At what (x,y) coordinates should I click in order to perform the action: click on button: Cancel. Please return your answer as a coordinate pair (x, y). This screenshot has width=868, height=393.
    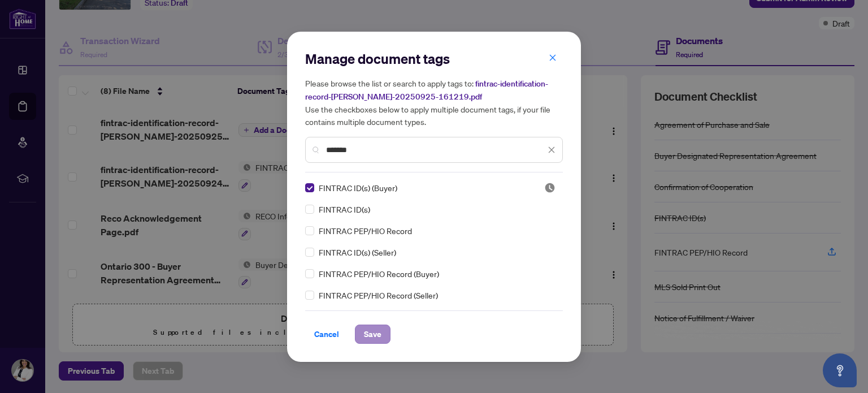
    Looking at the image, I should click on (327, 335).